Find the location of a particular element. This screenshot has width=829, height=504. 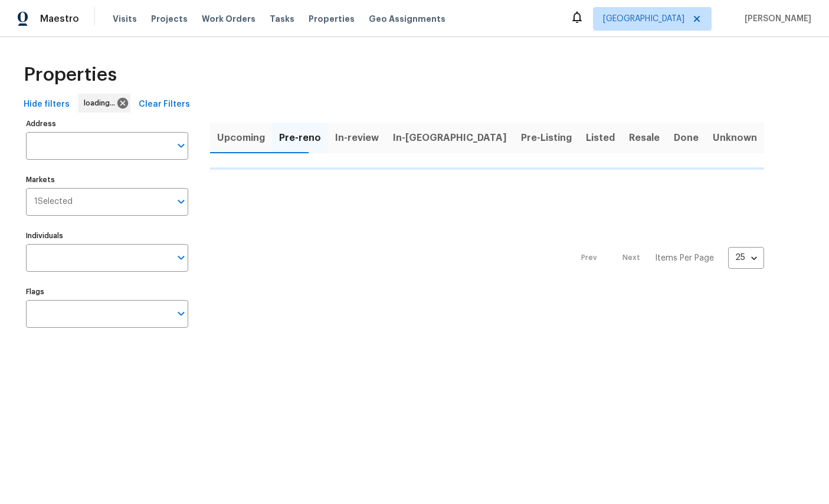

label: Address is located at coordinates (107, 124).